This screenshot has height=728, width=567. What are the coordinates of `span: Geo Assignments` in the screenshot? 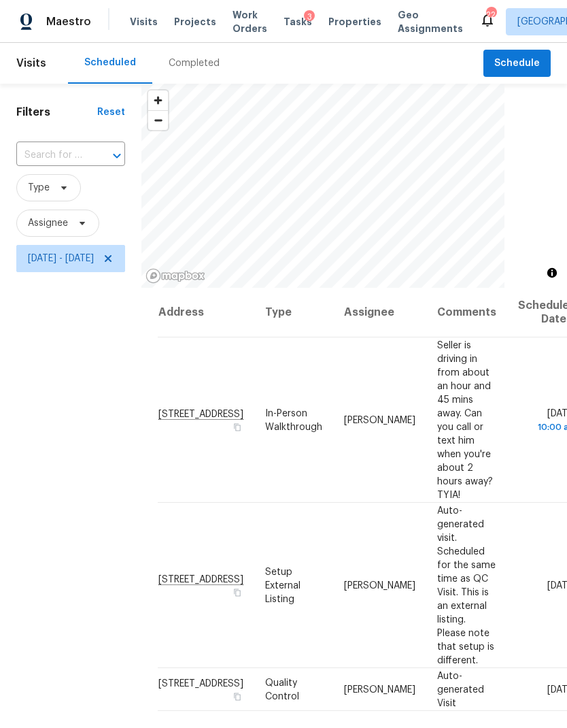 It's located at (431, 22).